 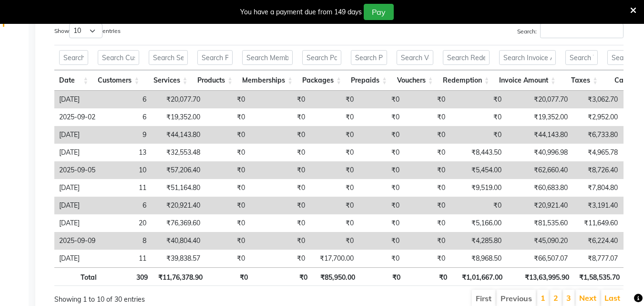 What do you see at coordinates (178, 241) in the screenshot?
I see `td: ₹40,804.40` at bounding box center [178, 241].